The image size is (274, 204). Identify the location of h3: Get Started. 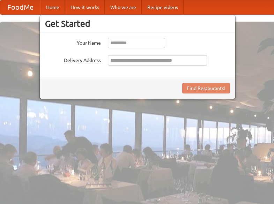
(137, 24).